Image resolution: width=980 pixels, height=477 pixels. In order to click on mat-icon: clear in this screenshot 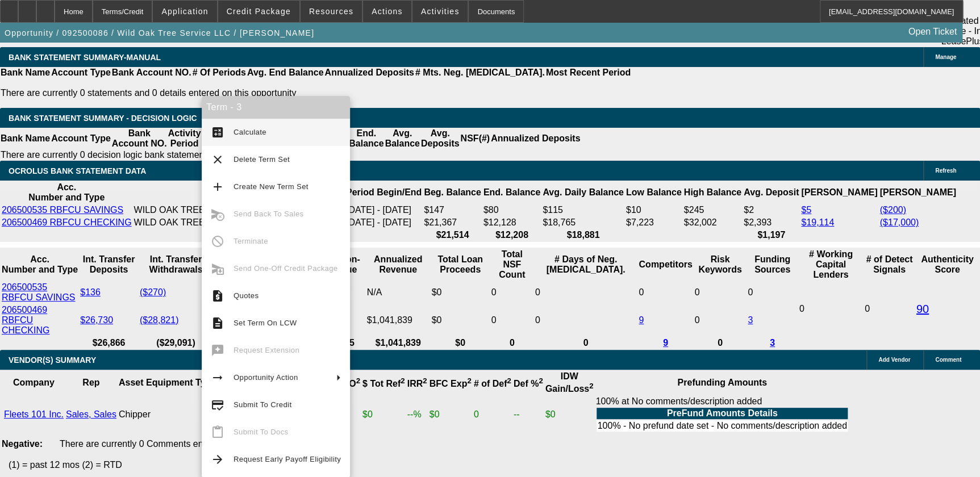, I will do `click(218, 160)`.